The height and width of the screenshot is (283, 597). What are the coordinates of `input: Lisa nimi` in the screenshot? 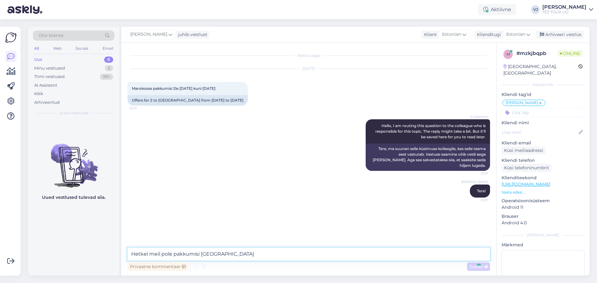 It's located at (540, 133).